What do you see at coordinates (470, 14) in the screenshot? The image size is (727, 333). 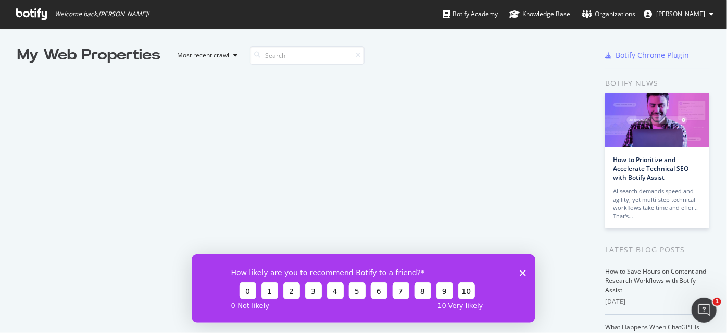 I see `div: Botify Academy` at bounding box center [470, 14].